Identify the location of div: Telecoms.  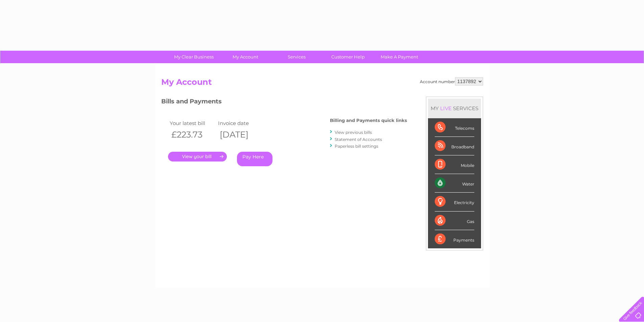
(455, 127).